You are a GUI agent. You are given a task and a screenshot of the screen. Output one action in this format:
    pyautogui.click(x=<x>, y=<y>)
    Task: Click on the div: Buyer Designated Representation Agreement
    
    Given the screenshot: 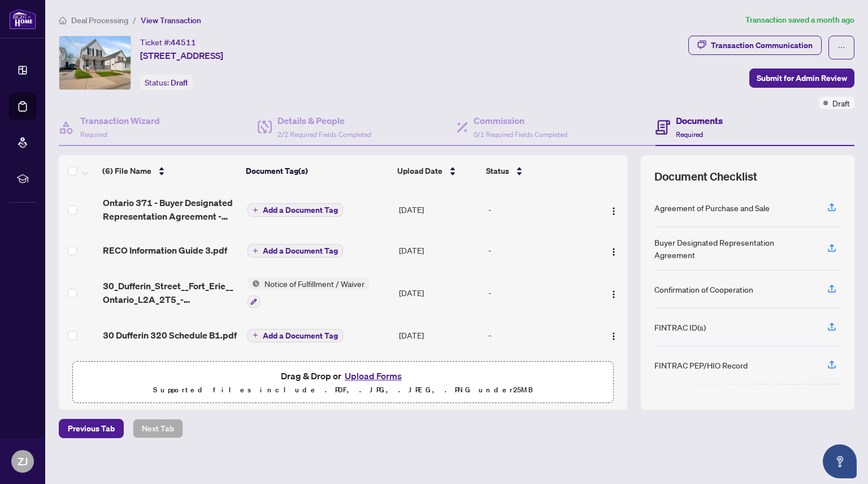 What is the action you would take?
    pyautogui.click(x=734, y=248)
    